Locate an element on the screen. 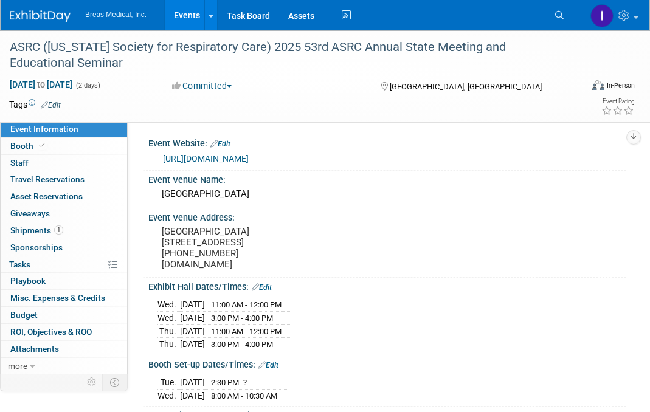  span: Asset Reservations is located at coordinates (46, 196).